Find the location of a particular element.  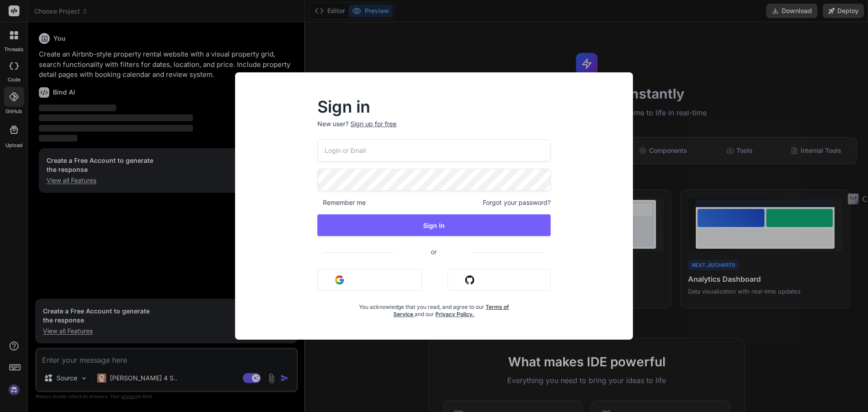

span: Forgot your password? is located at coordinates (517, 203).